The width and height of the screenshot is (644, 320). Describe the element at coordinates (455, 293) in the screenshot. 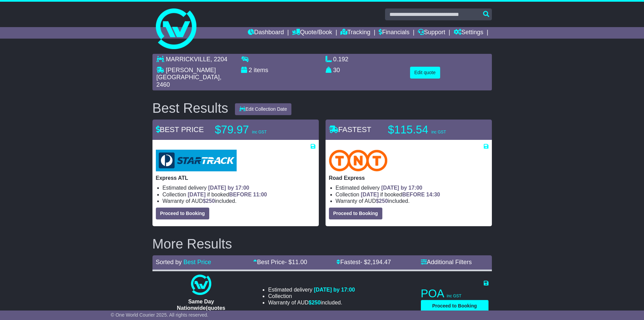

I see `p: POA` at that location.